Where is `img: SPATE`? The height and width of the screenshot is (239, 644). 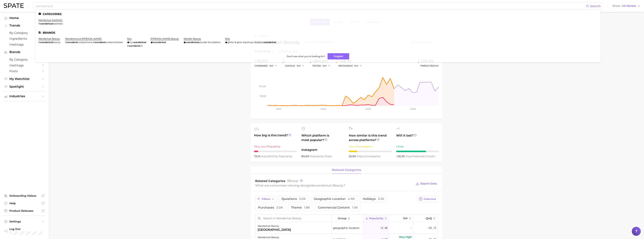
img: SPATE is located at coordinates (14, 6).